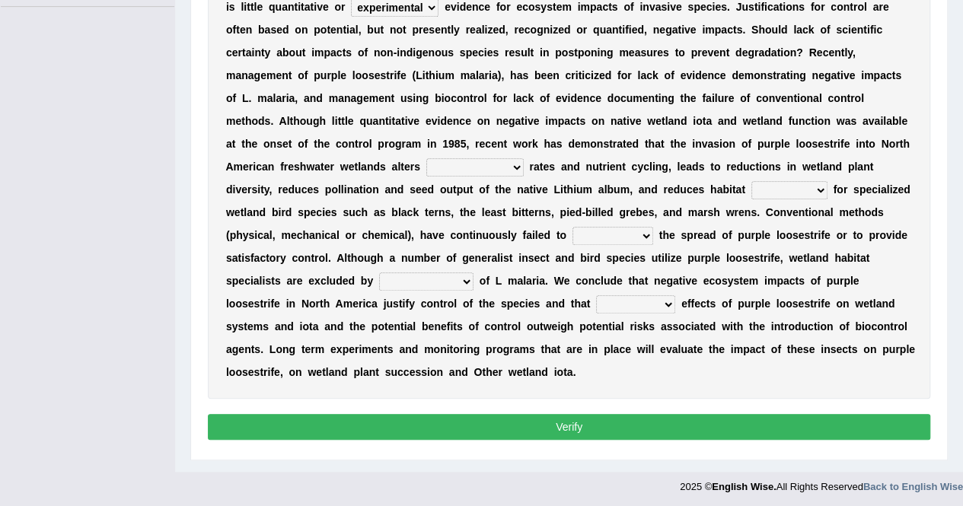 Image resolution: width=963 pixels, height=506 pixels. Describe the element at coordinates (410, 53) in the screenshot. I see `b: d` at that location.